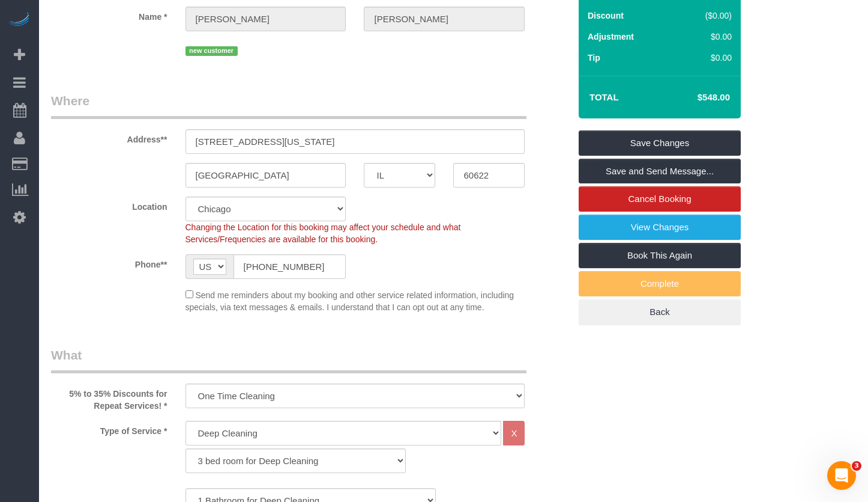 The width and height of the screenshot is (868, 502). What do you see at coordinates (444, 18) in the screenshot?
I see `input: Last Name*` at bounding box center [444, 18].